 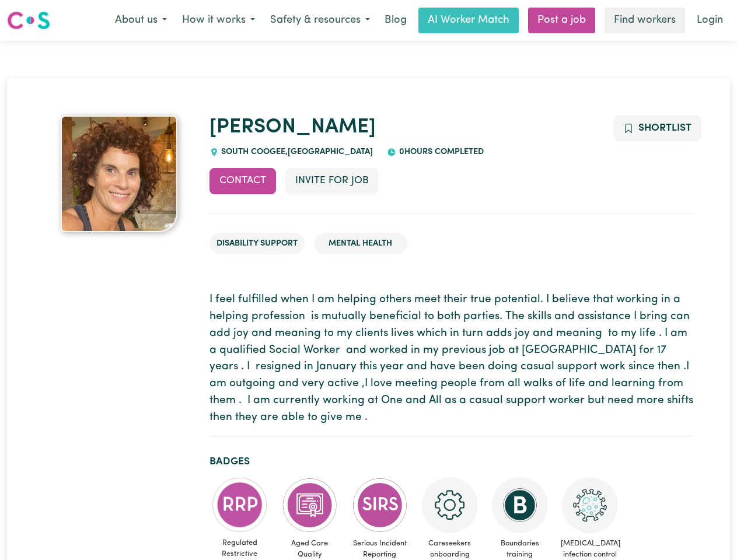 What do you see at coordinates (242, 181) in the screenshot?
I see `button: Contact` at bounding box center [242, 181].